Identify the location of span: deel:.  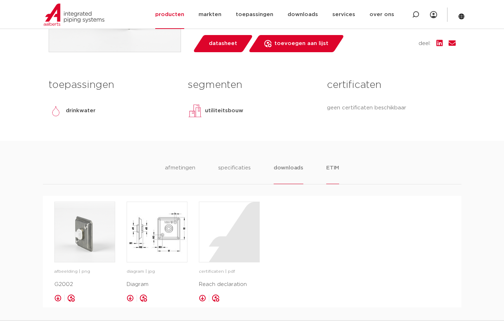
(425, 44).